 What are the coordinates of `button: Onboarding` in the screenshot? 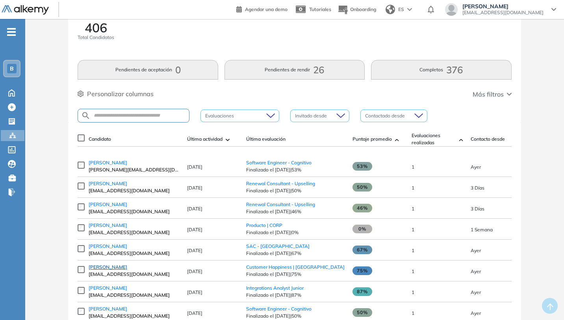 It's located at (357, 9).